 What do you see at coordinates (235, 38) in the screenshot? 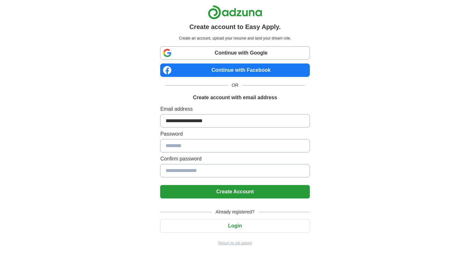
I see `p: Create an account, upload your resume and land your dream role.` at bounding box center [235, 38].